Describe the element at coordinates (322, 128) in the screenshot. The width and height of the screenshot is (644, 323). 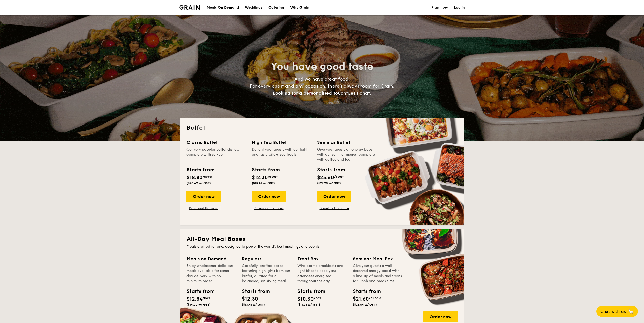
I see `h2: Buffet` at that location.